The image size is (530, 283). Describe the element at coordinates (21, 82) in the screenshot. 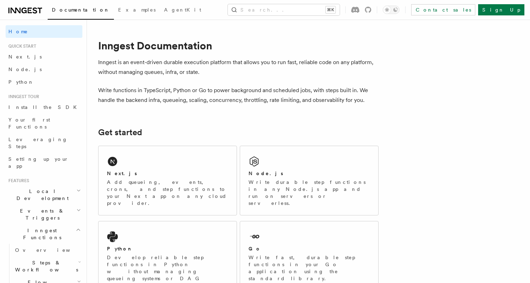

I see `span: Python` at that location.